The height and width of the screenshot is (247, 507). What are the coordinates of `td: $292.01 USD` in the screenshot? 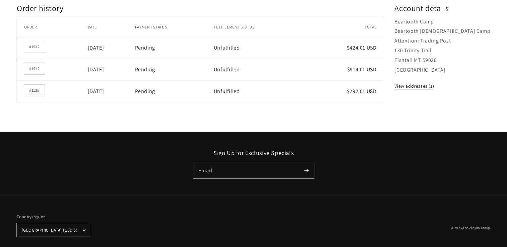 It's located at (347, 91).